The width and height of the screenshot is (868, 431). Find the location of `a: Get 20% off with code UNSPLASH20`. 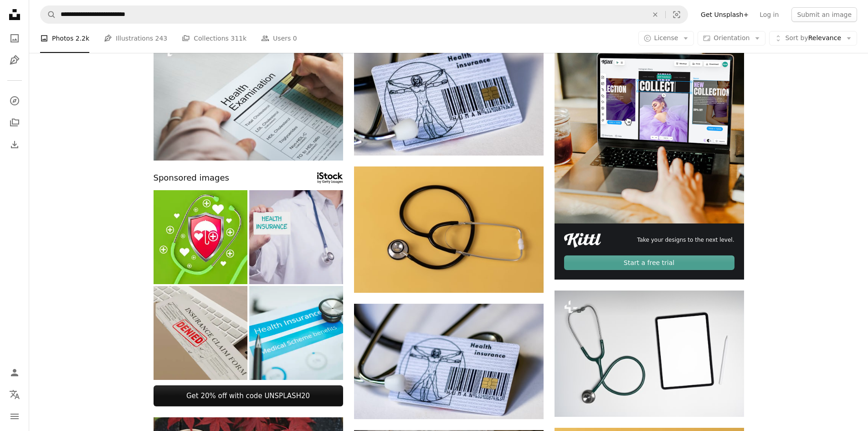

a: Get 20% off with code UNSPLASH20 is located at coordinates (248, 396).